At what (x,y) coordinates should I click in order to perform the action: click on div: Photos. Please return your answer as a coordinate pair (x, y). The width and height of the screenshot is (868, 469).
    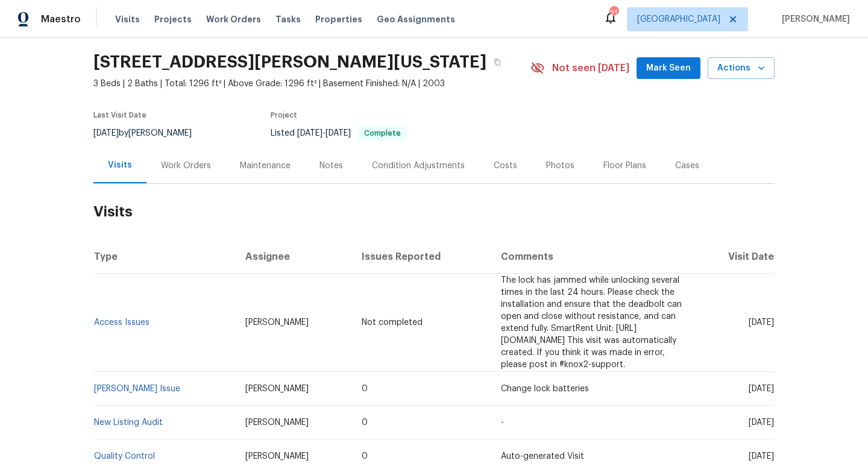
    Looking at the image, I should click on (560, 166).